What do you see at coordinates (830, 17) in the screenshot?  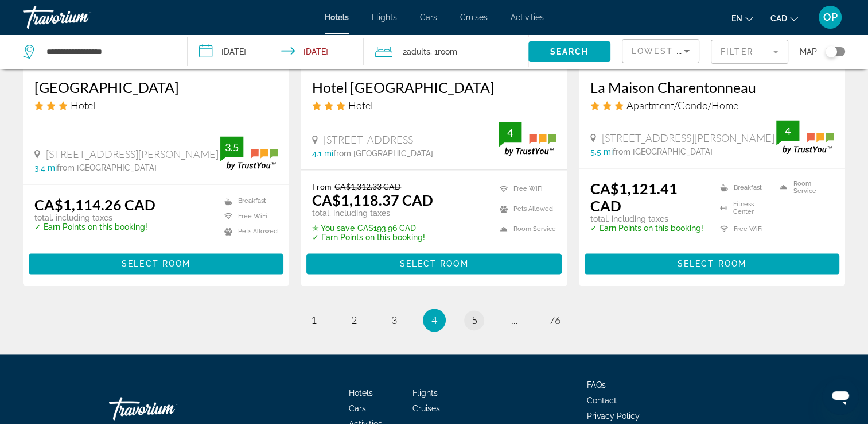 I see `button: User Menu` at bounding box center [830, 17].